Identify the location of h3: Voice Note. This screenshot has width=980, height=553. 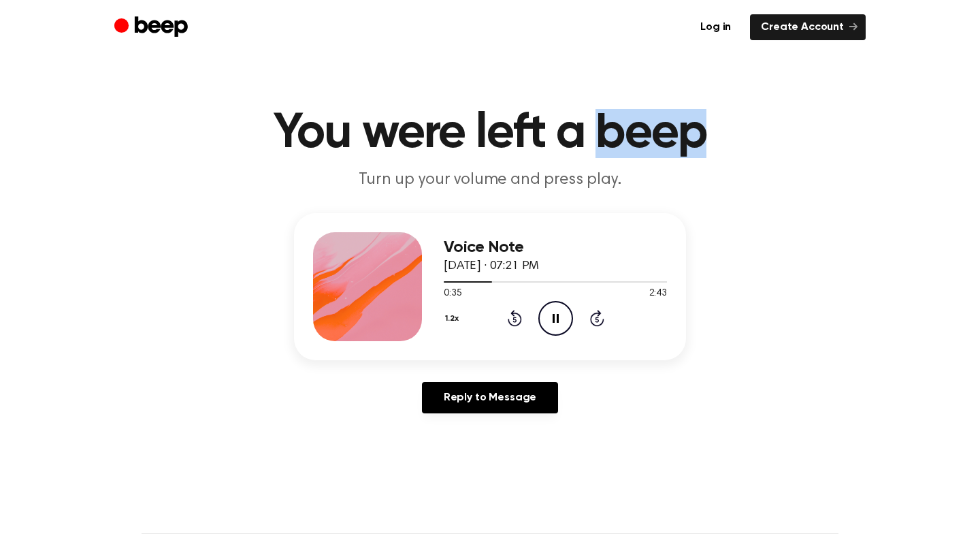
(556, 247).